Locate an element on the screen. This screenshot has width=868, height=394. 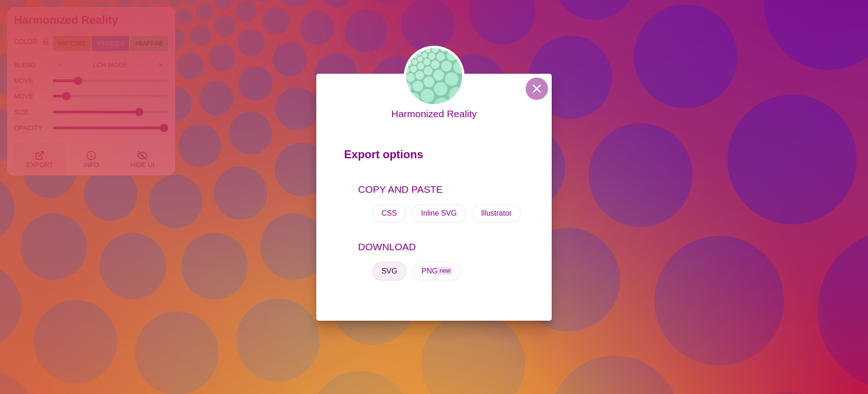
button: PNGnew is located at coordinates (437, 271).